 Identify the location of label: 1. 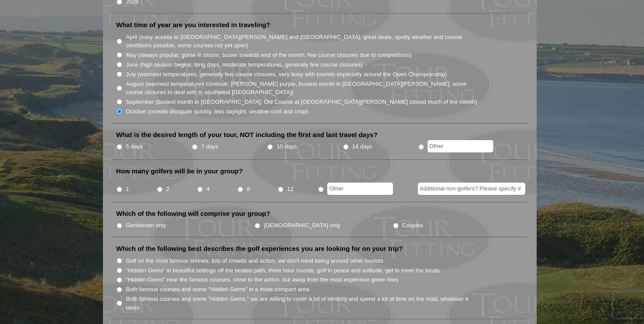
(127, 189).